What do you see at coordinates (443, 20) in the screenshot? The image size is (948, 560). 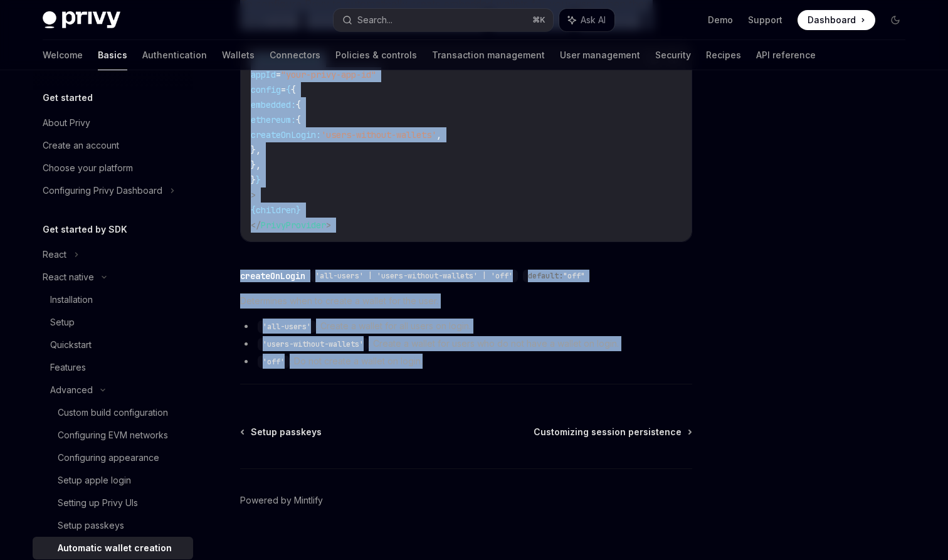 I see `button: Search...⌘K` at bounding box center [443, 20].